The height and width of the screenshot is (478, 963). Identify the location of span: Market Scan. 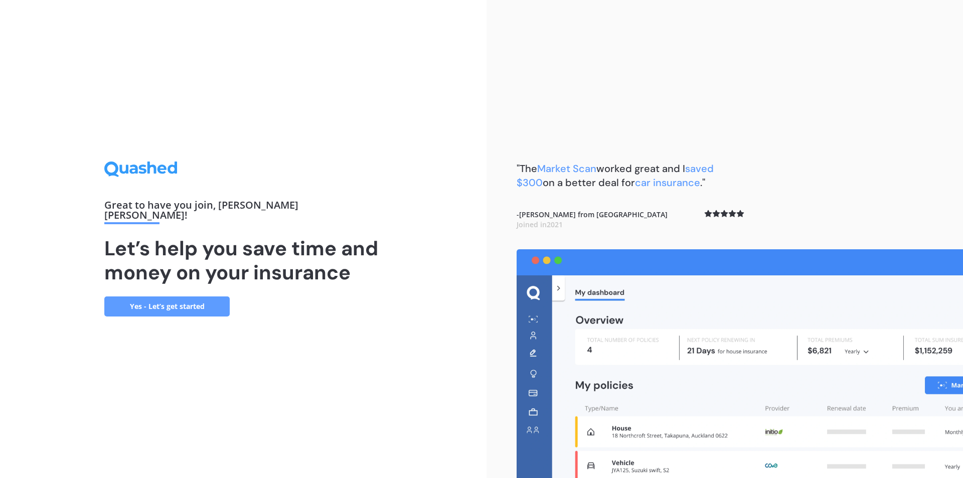
(567, 169).